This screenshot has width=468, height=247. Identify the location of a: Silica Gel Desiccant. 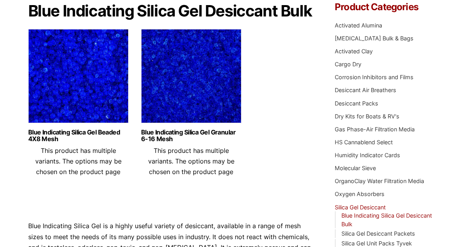
(361, 207).